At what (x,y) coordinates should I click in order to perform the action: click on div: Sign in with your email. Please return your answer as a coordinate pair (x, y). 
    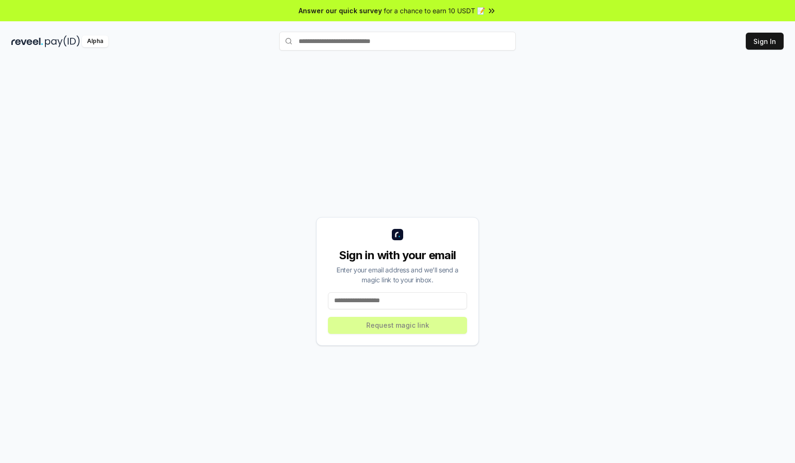
    Looking at the image, I should click on (397, 256).